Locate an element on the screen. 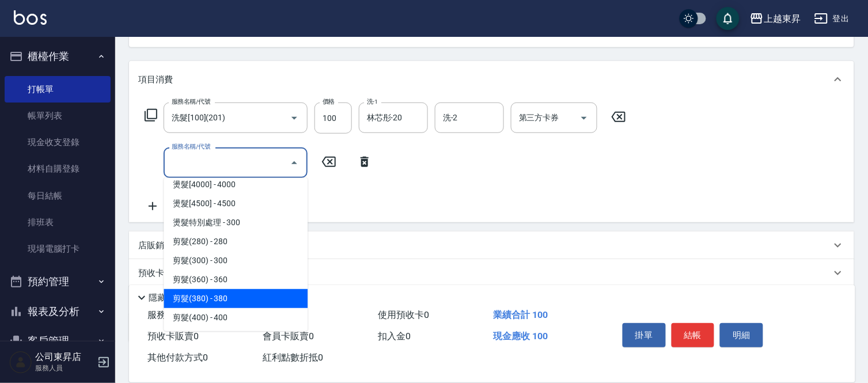 This screenshot has width=868, height=383. button: 預約管理 is located at coordinates (57, 282).